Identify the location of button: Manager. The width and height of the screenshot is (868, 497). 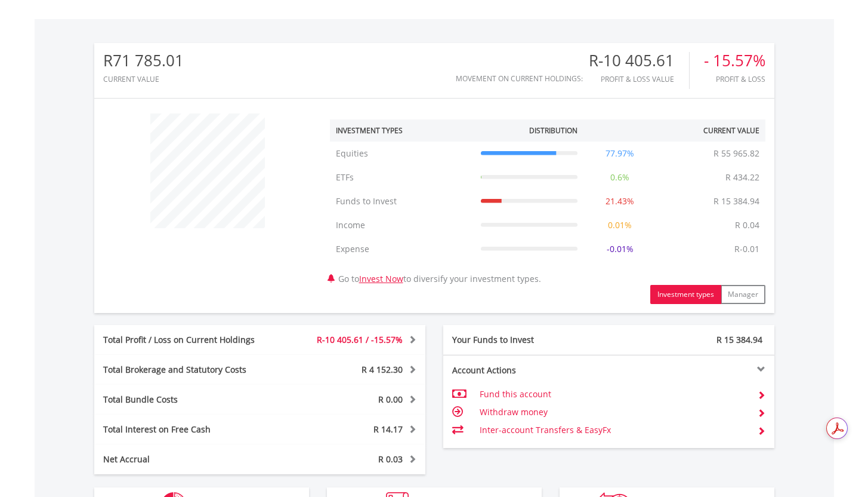
(743, 294).